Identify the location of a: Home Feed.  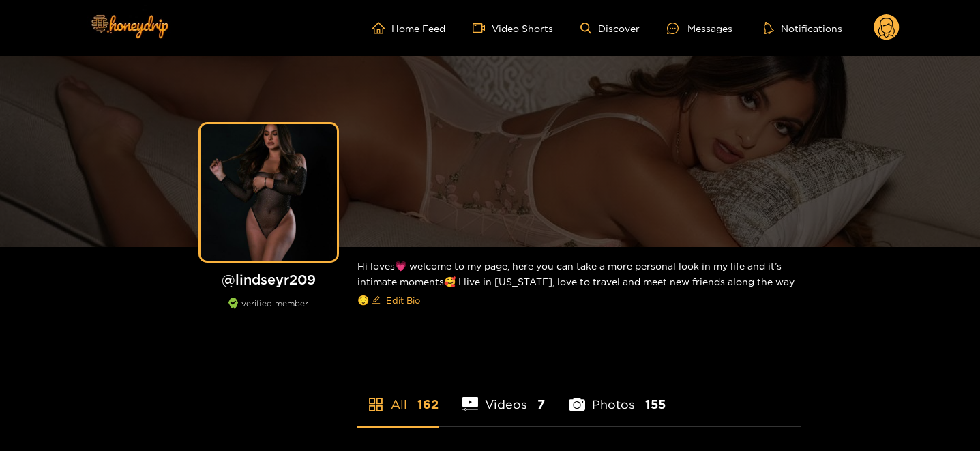
(409, 28).